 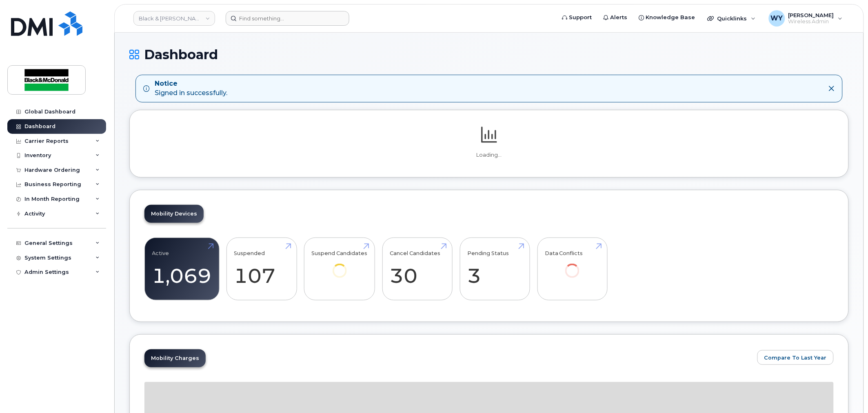 I want to click on a: Suspended 107, so click(x=262, y=269).